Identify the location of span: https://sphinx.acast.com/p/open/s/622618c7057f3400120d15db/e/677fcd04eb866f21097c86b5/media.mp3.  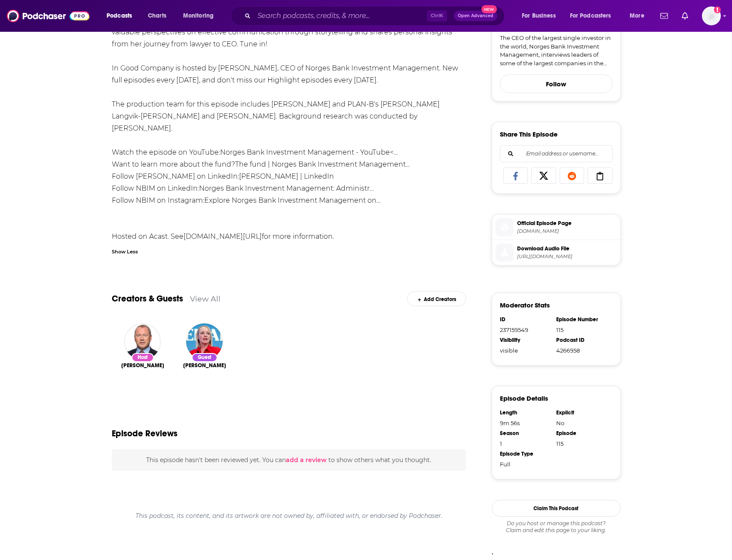
(567, 257).